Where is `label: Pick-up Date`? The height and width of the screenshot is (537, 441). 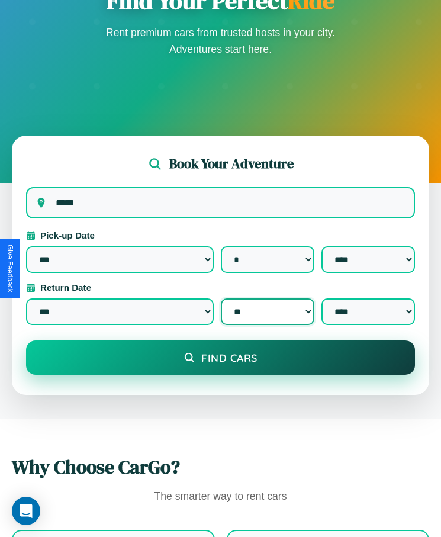
label: Pick-up Date is located at coordinates (220, 235).